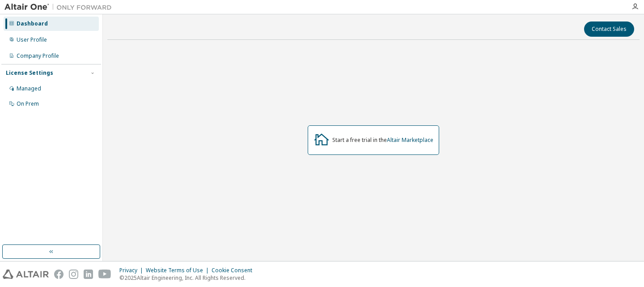 The height and width of the screenshot is (287, 644). What do you see at coordinates (33, 24) in the screenshot?
I see `div: Dashboard` at bounding box center [33, 24].